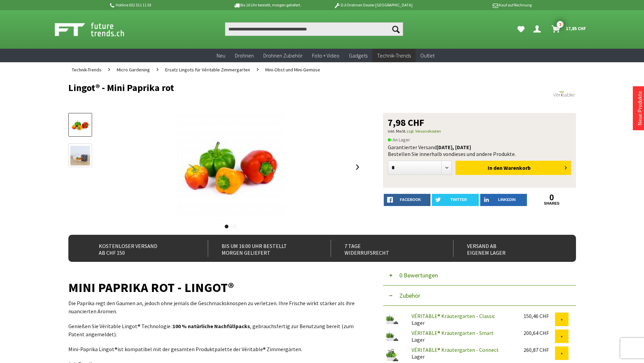 The height and width of the screenshot is (363, 644). I want to click on img: Shop Futuretrends - zur Startseite wechseln, so click(97, 29).